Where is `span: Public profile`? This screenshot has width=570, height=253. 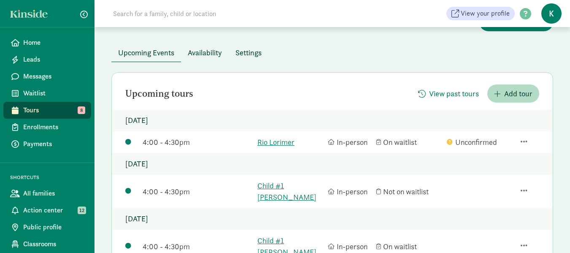 span: Public profile is located at coordinates (54, 227).